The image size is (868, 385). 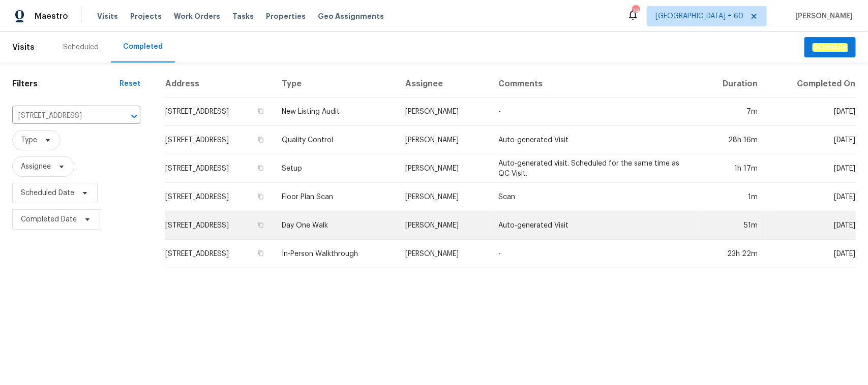 What do you see at coordinates (335, 112) in the screenshot?
I see `td: New Listing Audit` at bounding box center [335, 112].